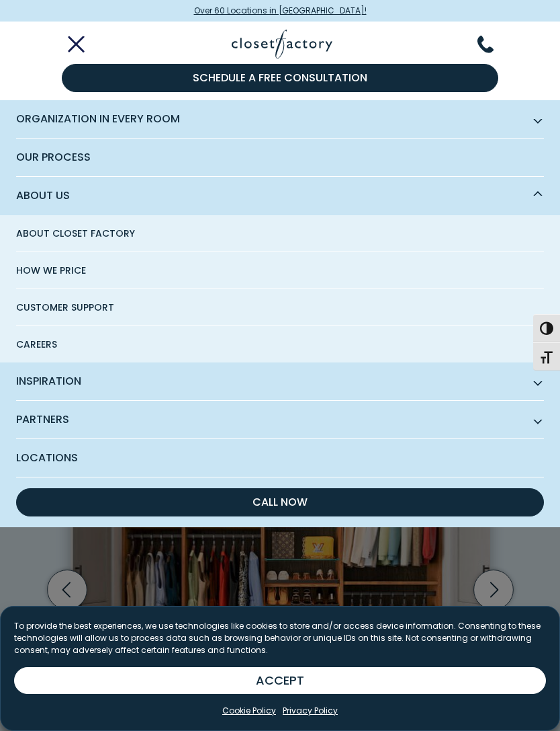 This screenshot has height=731, width=560. What do you see at coordinates (280, 158) in the screenshot?
I see `span: Our Process` at bounding box center [280, 158].